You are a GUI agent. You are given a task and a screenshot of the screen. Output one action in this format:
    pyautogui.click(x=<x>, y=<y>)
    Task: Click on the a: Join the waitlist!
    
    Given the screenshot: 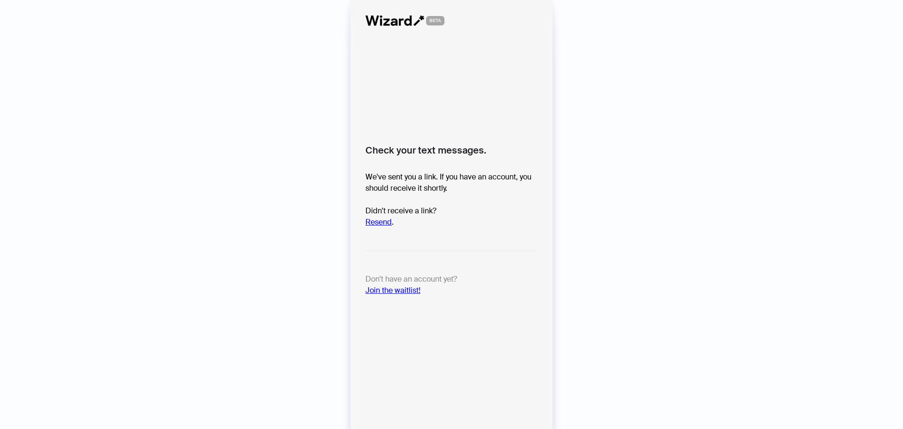 What is the action you would take?
    pyautogui.click(x=393, y=290)
    